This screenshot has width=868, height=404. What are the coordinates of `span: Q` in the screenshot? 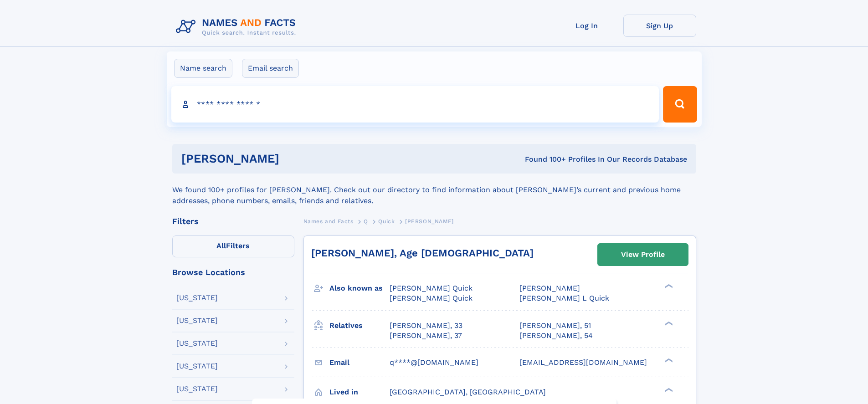 It's located at (366, 221).